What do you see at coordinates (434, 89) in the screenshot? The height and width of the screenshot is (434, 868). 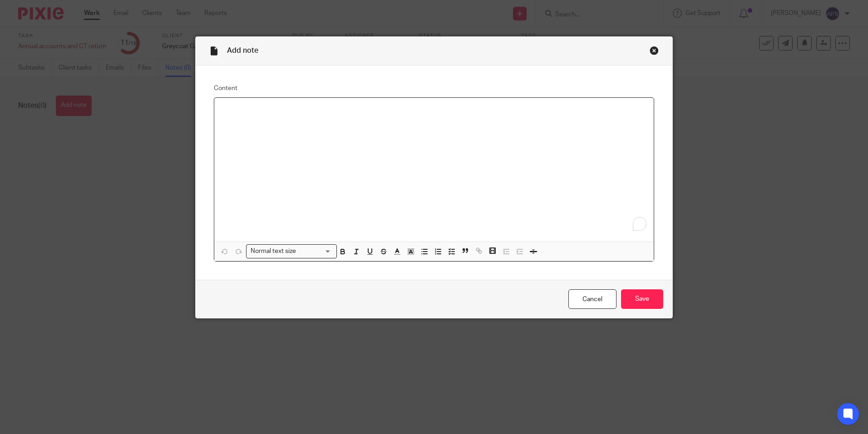 I see `label: Content` at bounding box center [434, 89].